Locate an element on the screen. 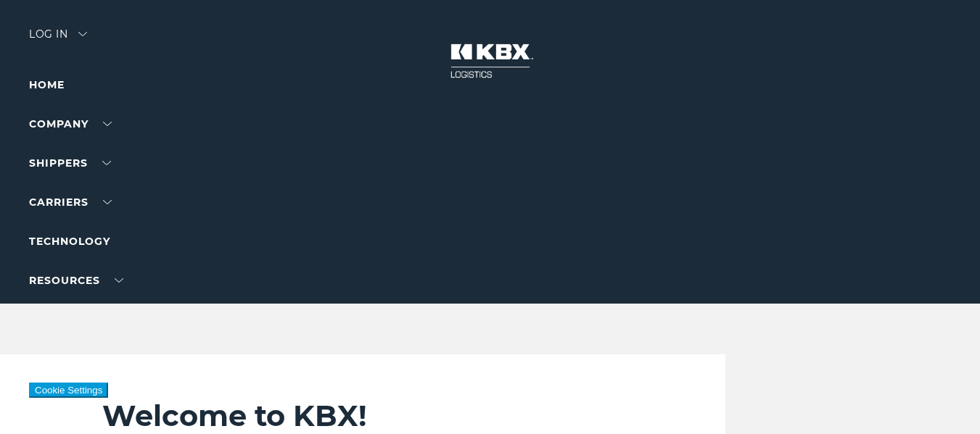 The image size is (980, 434). img: arrow is located at coordinates (83, 34).